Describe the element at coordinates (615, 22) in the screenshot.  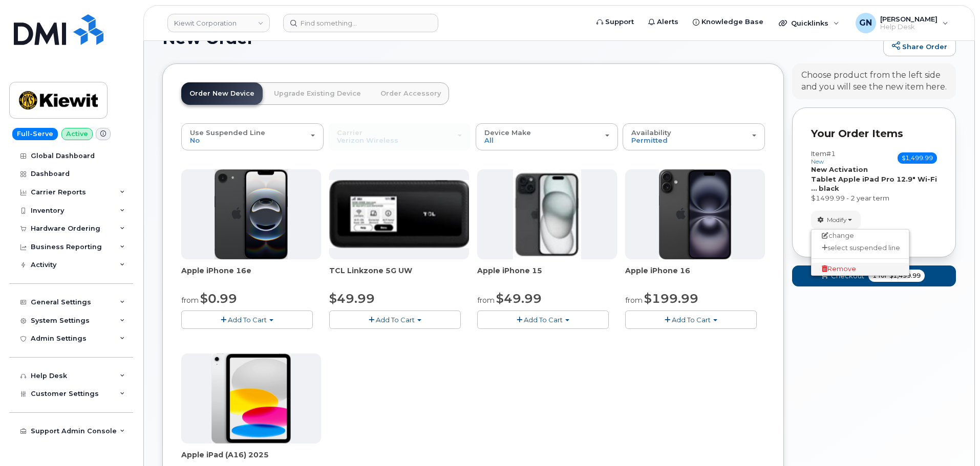
I see `a: Support` at that location.